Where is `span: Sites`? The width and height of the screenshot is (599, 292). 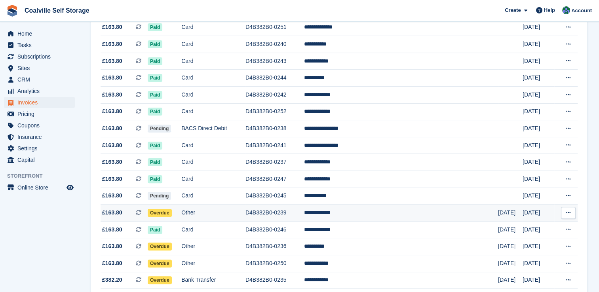 span: Sites is located at coordinates (41, 68).